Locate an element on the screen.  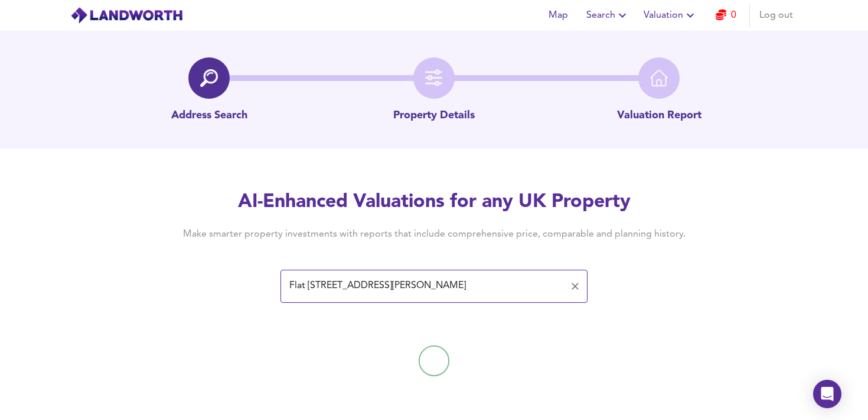
span: Map is located at coordinates (558, 15).